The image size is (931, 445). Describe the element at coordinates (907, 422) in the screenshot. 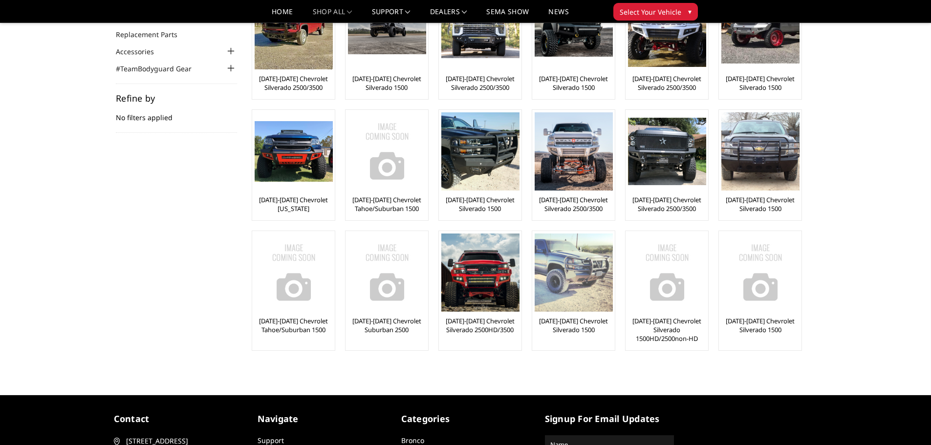

I see `div: Chat Widget` at that location.